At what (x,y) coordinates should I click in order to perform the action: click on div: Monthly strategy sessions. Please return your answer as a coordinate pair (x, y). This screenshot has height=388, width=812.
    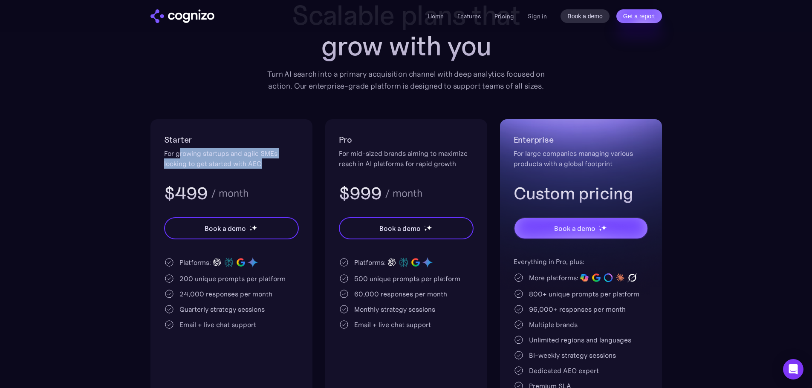
    Looking at the image, I should click on (395, 310).